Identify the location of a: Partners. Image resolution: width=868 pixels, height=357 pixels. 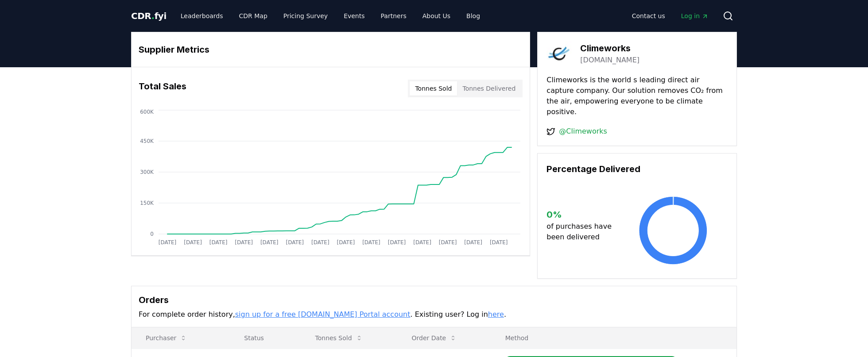
(394, 16).